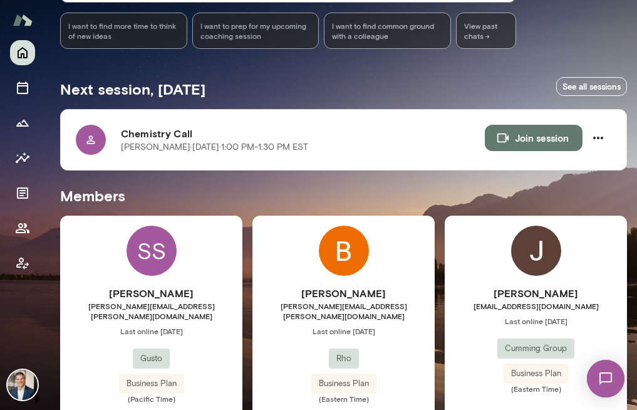  I want to click on h6: Chemistry Call, so click(303, 133).